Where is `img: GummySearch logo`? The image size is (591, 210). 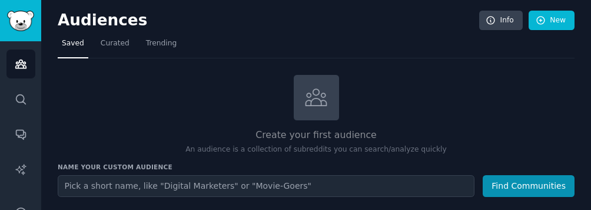
img: GummySearch logo is located at coordinates (21, 21).